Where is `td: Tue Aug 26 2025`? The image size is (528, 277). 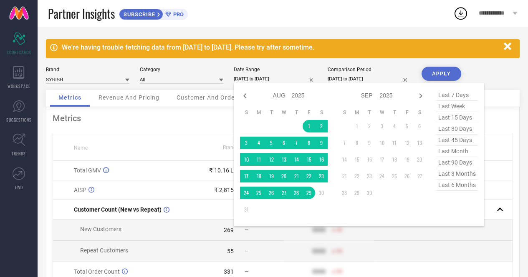
td: Tue Aug 26 2025 is located at coordinates (271, 193).